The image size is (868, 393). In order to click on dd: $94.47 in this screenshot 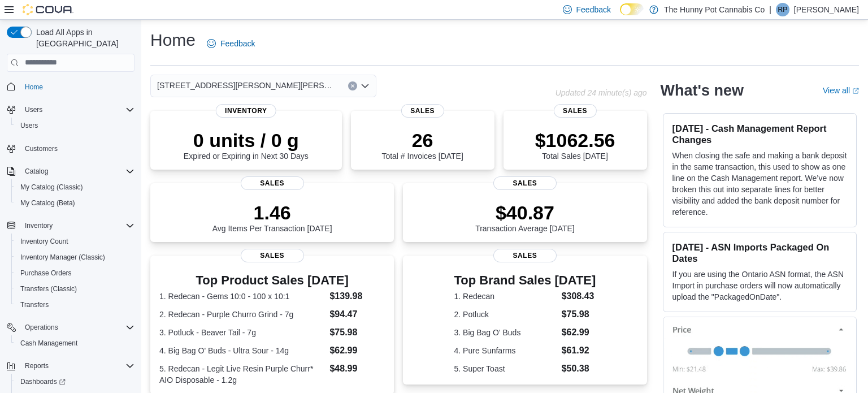, I will do `click(357, 315)`.